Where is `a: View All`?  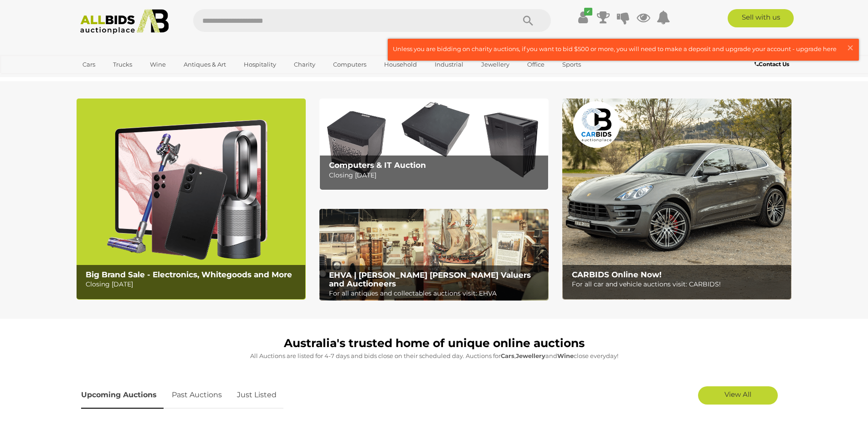 a: View All is located at coordinates (738, 395).